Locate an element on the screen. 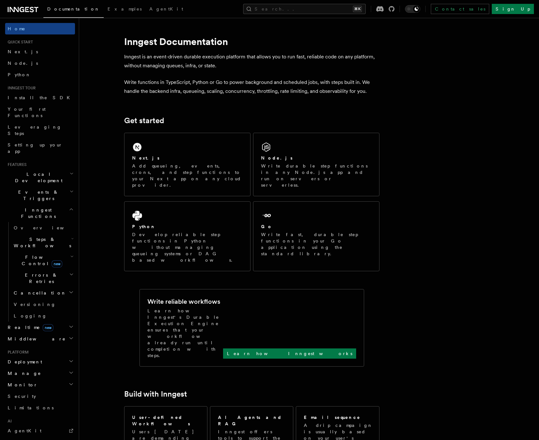  h1: Inngest Documentation is located at coordinates (252, 41).